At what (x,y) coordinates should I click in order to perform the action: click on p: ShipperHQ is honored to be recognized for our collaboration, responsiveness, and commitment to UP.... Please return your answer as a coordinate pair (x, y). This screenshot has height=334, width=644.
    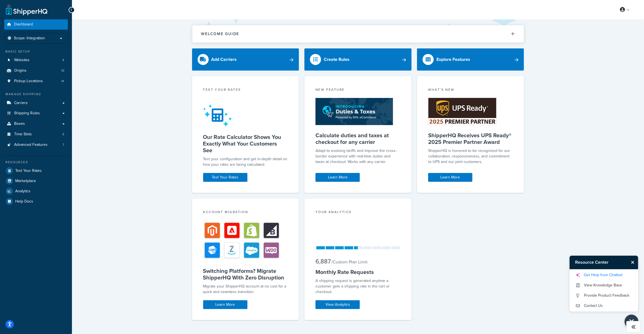
    Looking at the image, I should click on (471, 156).